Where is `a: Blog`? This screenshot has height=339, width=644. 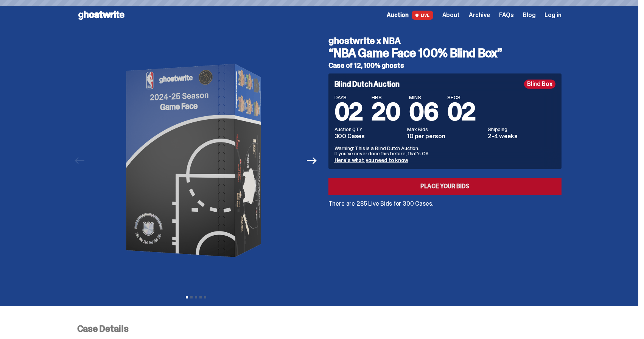 a: Blog is located at coordinates (529, 15).